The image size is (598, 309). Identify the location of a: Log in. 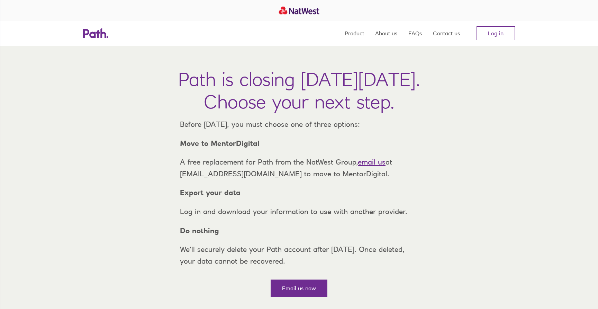
(496, 33).